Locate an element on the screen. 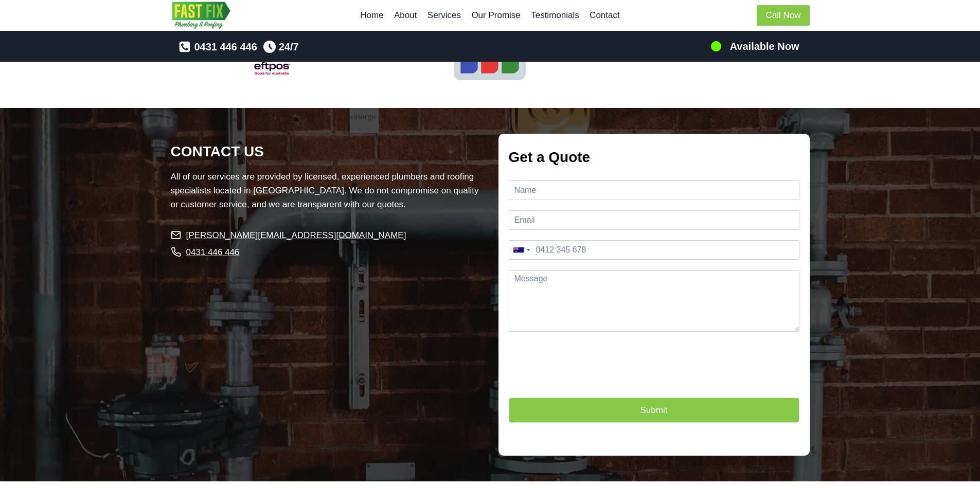 This screenshot has height=486, width=980. button: Submit is located at coordinates (654, 410).